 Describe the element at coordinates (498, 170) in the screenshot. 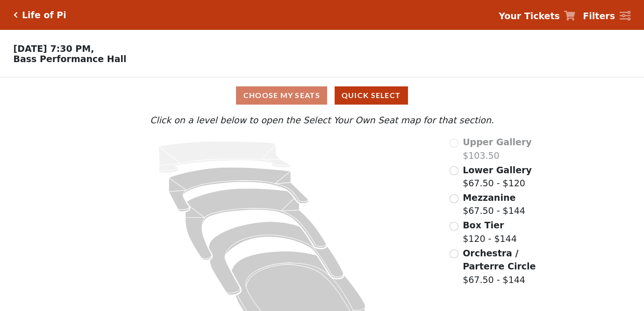

I see `span: Lower Gallery` at that location.